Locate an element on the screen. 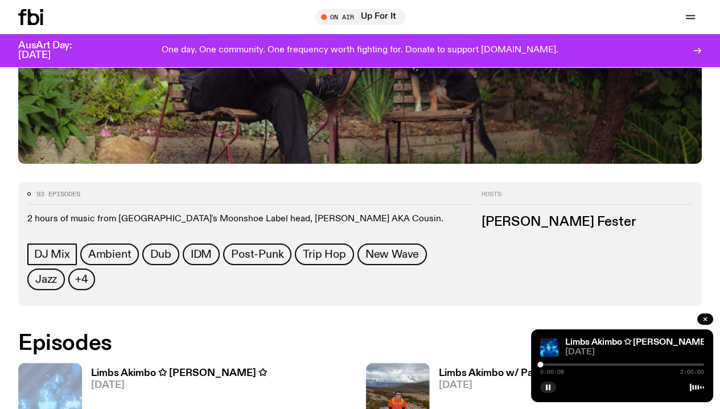  span: Post-Punk is located at coordinates (257, 254).